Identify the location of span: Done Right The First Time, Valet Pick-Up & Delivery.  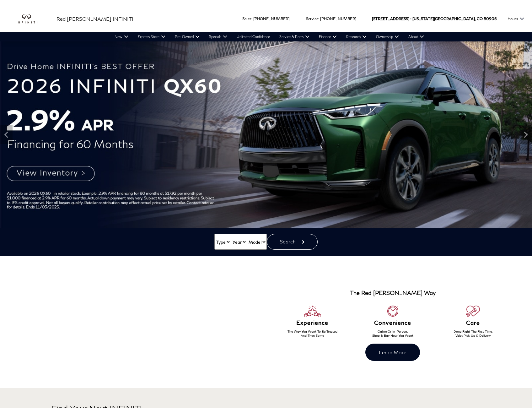
(473, 333).